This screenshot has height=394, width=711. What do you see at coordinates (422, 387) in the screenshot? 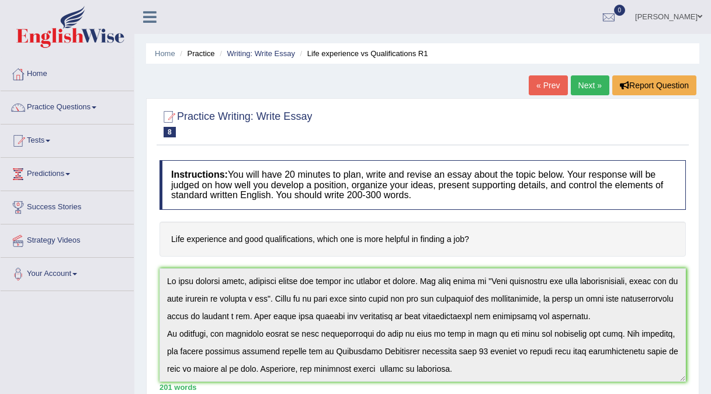
I see `div: 201 words` at bounding box center [422, 387].